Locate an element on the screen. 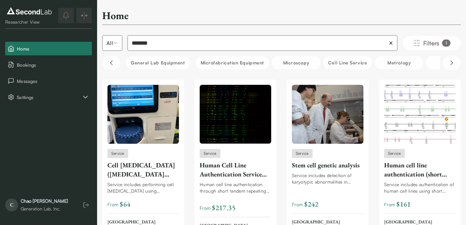 This screenshot has width=466, height=225. button: Expand/Collapse sidebar is located at coordinates (84, 16).